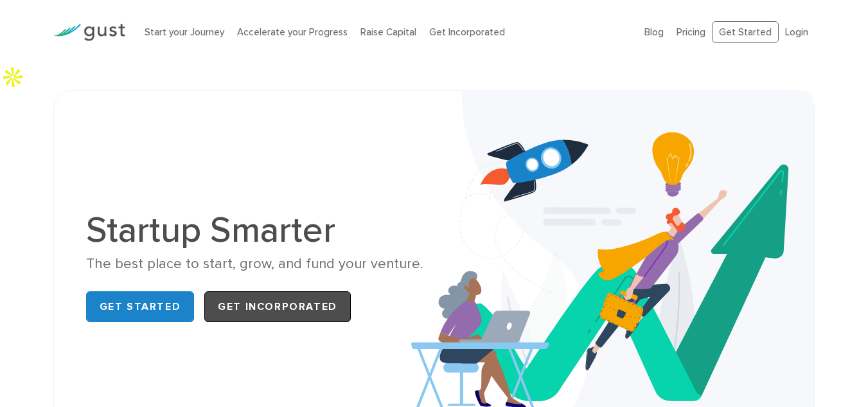 This screenshot has height=407, width=868. I want to click on a: Raise Capital, so click(388, 32).